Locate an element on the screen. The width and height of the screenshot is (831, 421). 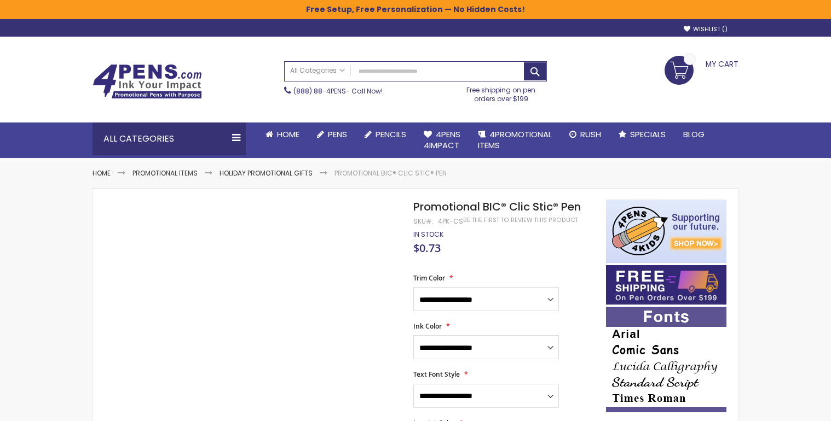
span: Pencils is located at coordinates (391, 134).